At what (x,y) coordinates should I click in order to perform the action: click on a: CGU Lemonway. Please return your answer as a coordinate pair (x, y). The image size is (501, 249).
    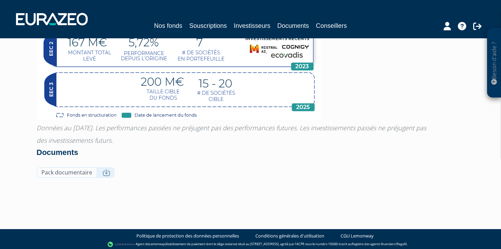
    Looking at the image, I should click on (357, 235).